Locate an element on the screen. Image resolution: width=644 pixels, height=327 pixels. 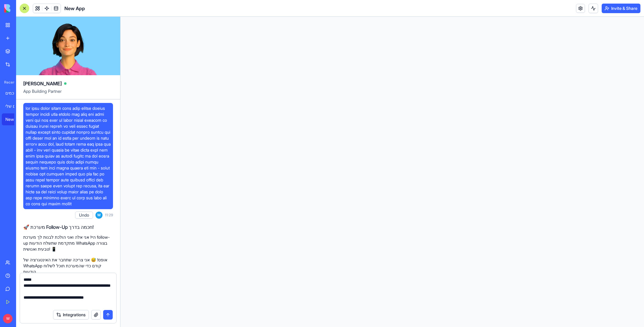
button: Integrations is located at coordinates (71, 315).